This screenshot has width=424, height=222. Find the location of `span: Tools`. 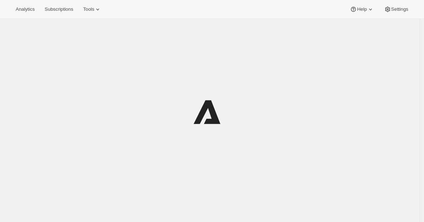

span: Tools is located at coordinates (89, 9).